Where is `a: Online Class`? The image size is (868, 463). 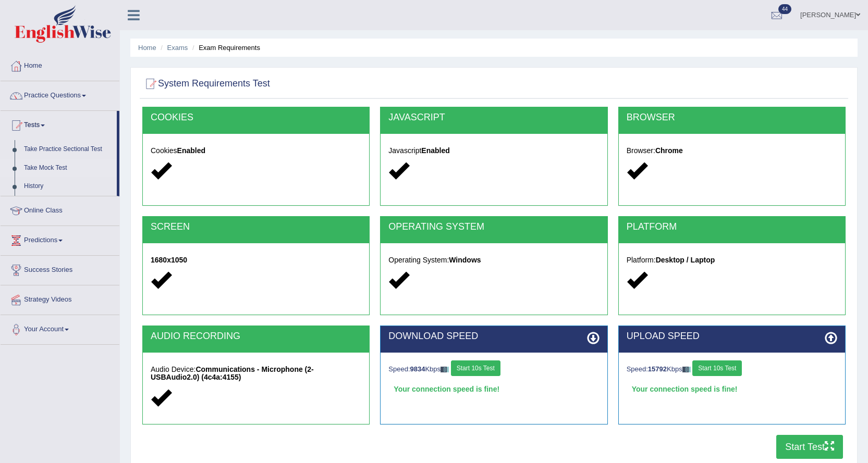 a: Online Class is located at coordinates (60, 209).